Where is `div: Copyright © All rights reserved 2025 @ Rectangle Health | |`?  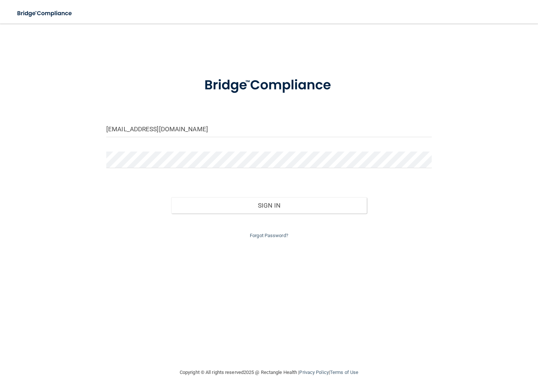 div: Copyright © All rights reserved 2025 @ Rectangle Health | | is located at coordinates (269, 373).